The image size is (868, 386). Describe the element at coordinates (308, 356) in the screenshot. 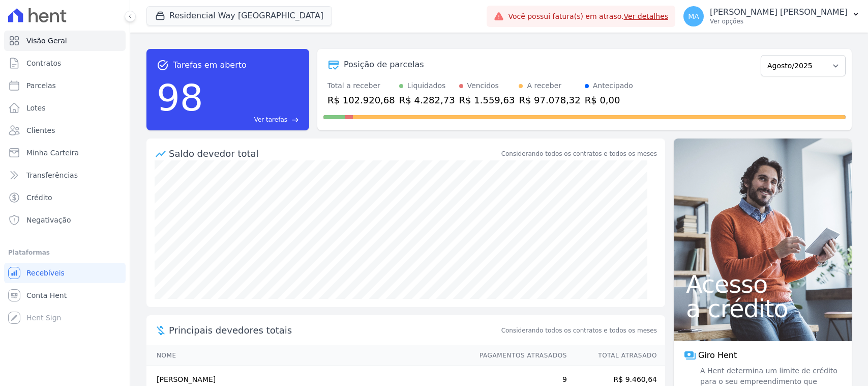

I see `th: Nome` at that location.